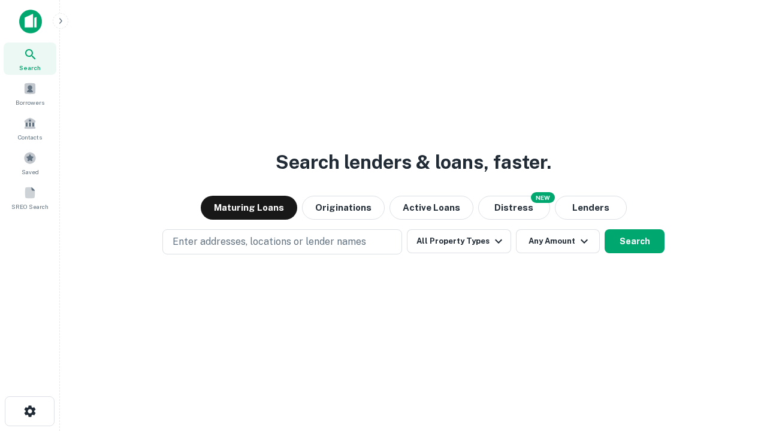 The width and height of the screenshot is (767, 431). Describe the element at coordinates (30, 198) in the screenshot. I see `div: SREO Search` at that location.